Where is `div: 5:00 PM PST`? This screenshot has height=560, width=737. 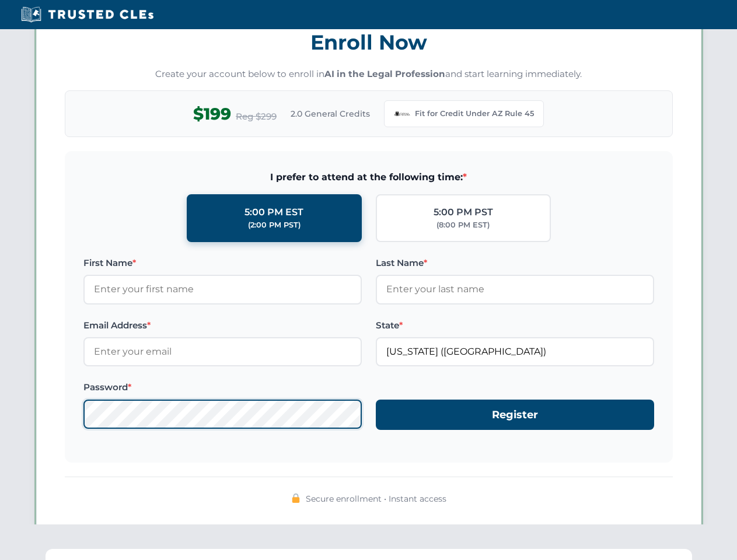 div: 5:00 PM PST is located at coordinates (463, 212).